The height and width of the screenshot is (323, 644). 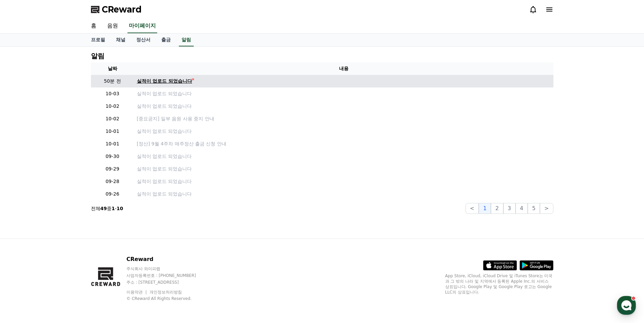 What do you see at coordinates (113, 194) in the screenshot?
I see `p: 09-26` at bounding box center [113, 194].